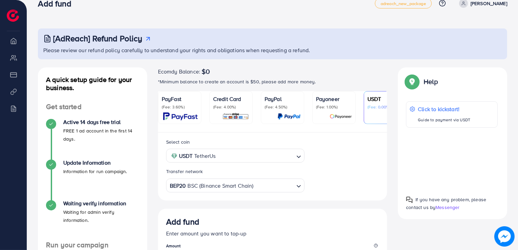  What do you see at coordinates (283, 107) in the screenshot?
I see `p: (Fee: 4.50%)` at bounding box center [283, 107].